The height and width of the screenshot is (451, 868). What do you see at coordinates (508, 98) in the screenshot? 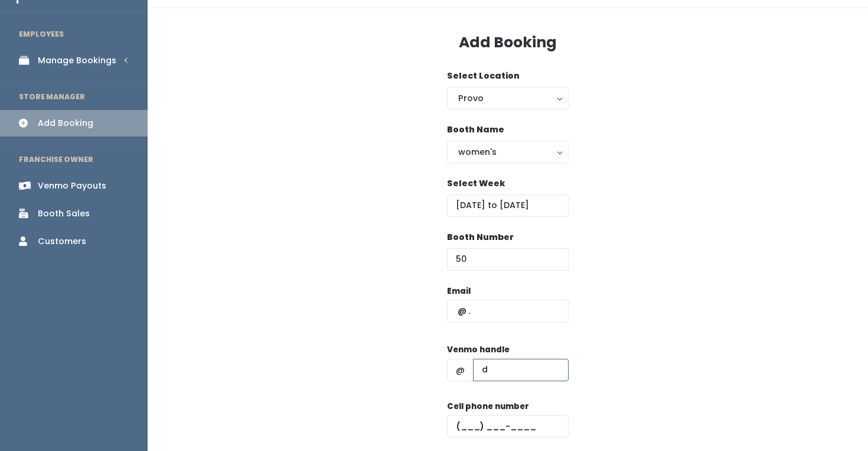
I see `button: Provo` at bounding box center [508, 98].